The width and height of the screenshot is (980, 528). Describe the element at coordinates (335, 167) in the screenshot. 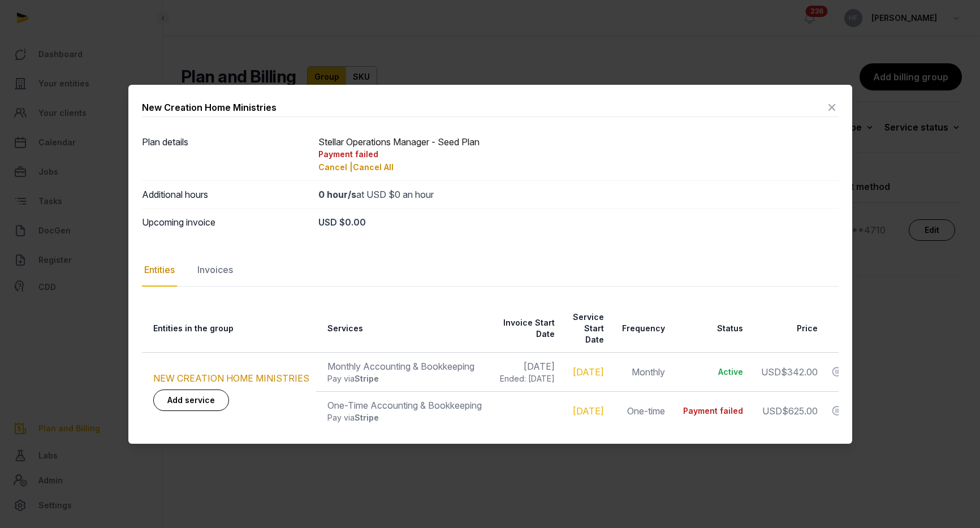

I see `span: Cancel |` at that location.